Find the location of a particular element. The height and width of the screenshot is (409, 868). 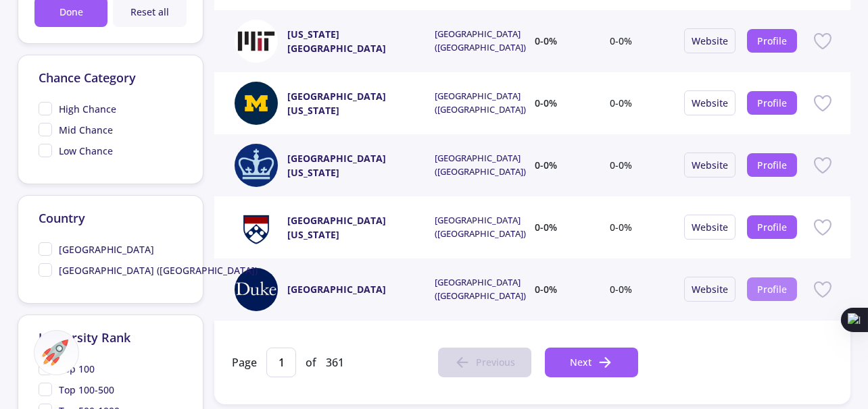

span: Previous is located at coordinates (495, 362).